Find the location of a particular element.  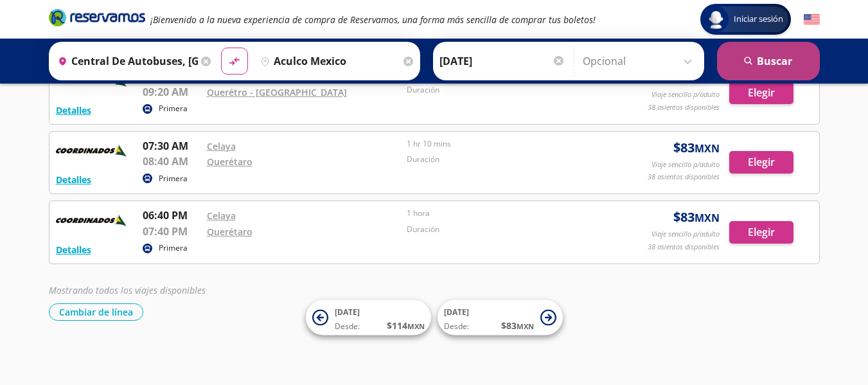

button: Buscar is located at coordinates (769, 61).